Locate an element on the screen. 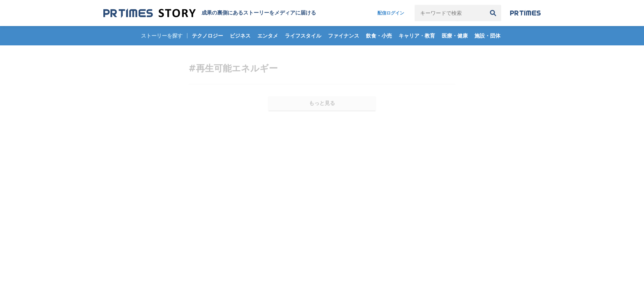 The height and width of the screenshot is (308, 644). a: 配信ログイン is located at coordinates (391, 13).